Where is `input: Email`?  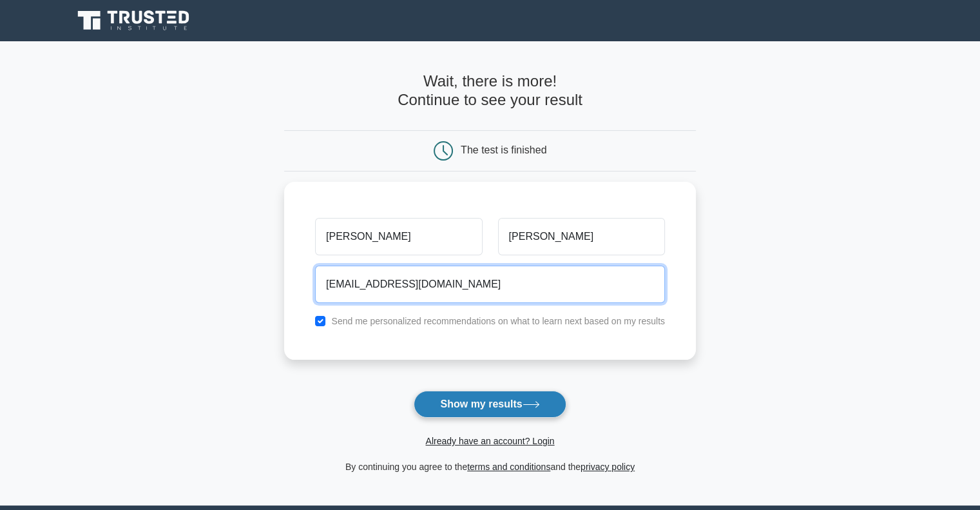 input: Email is located at coordinates (490, 284).